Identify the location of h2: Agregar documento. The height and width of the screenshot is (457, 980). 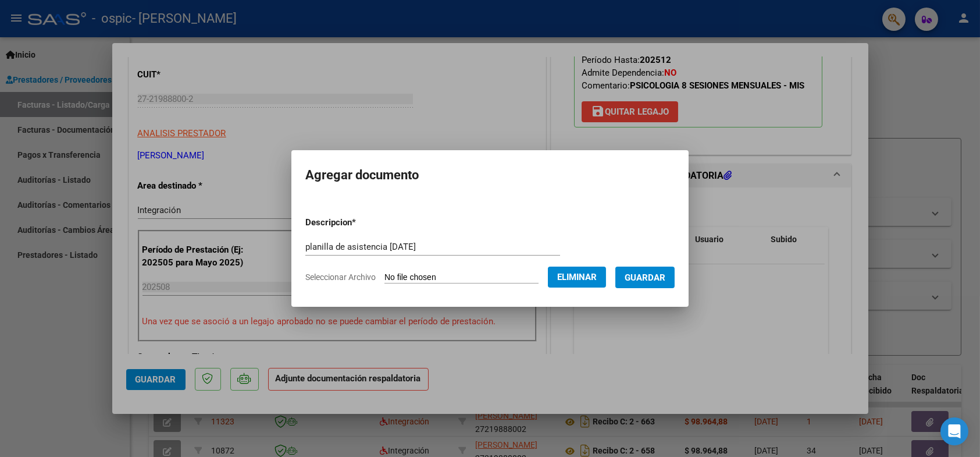
(490, 175).